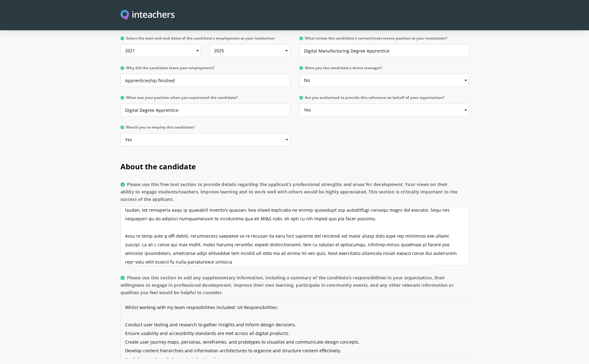 The height and width of the screenshot is (364, 589). I want to click on a: Visit this site's homepage, so click(147, 15).